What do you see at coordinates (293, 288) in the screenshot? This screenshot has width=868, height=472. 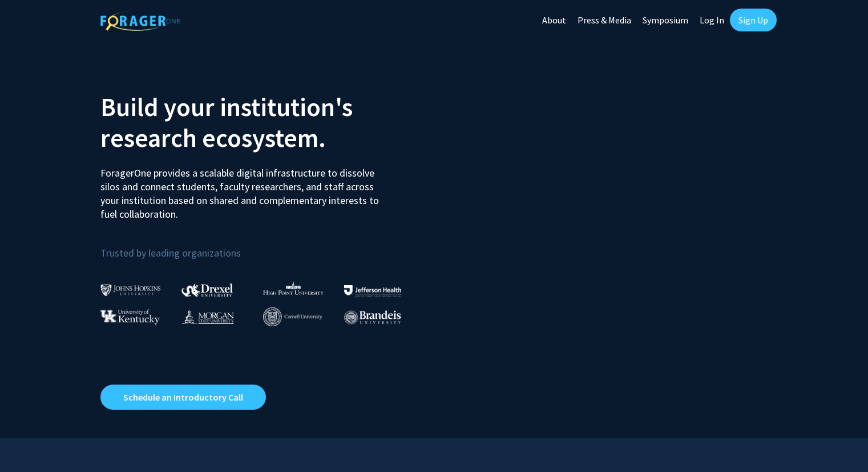 I see `img: High Point University` at bounding box center [293, 288].